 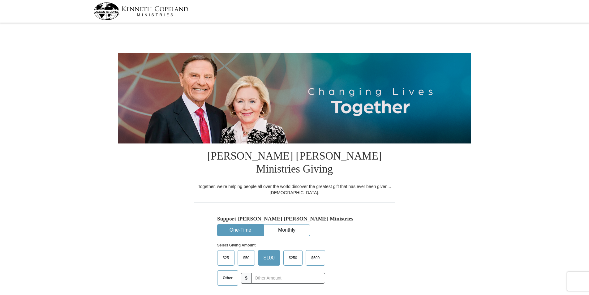 I want to click on button: Monthly, so click(x=287, y=230).